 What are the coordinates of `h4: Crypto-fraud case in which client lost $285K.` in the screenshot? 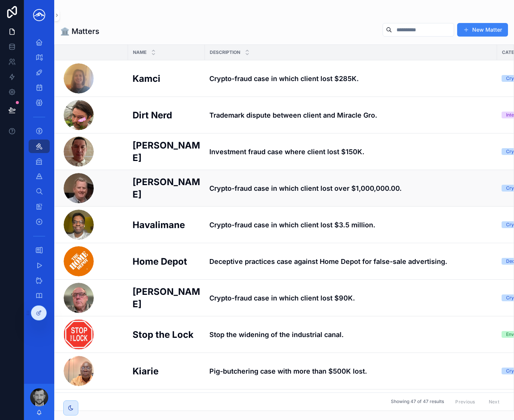 It's located at (351, 78).